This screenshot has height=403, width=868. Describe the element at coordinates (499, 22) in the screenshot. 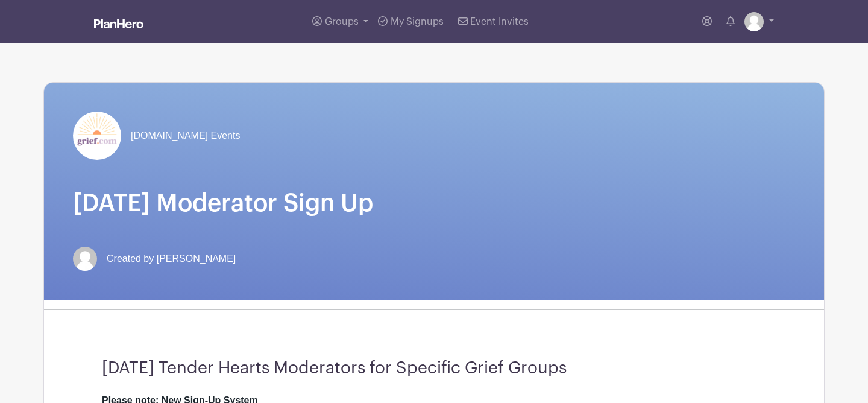

I see `span: Event Invites` at that location.